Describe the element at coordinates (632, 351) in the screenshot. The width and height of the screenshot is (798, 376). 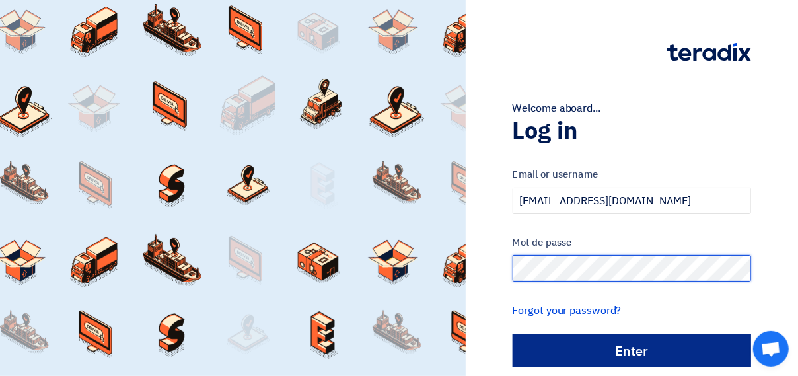
I see `input: Enter` at that location.